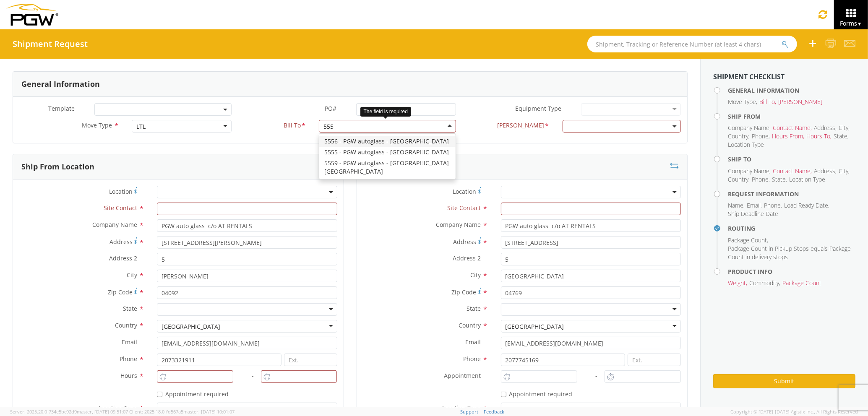  What do you see at coordinates (129, 375) in the screenshot?
I see `span: Hours` at bounding box center [129, 375].